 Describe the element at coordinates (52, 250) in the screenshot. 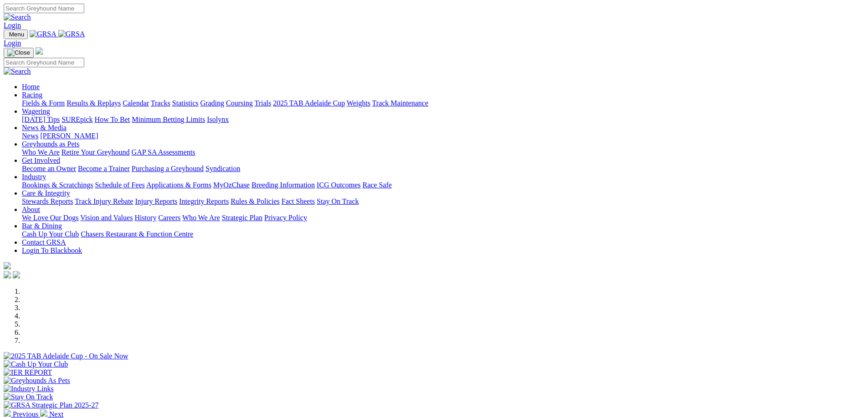

I see `a: Login To Blackbook` at that location.